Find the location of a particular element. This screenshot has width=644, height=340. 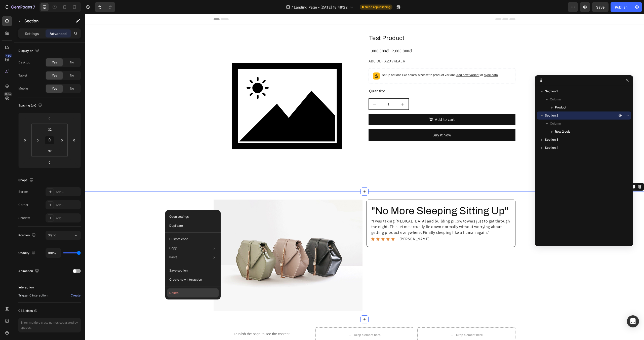

div: Corner is located at coordinates (23, 205).